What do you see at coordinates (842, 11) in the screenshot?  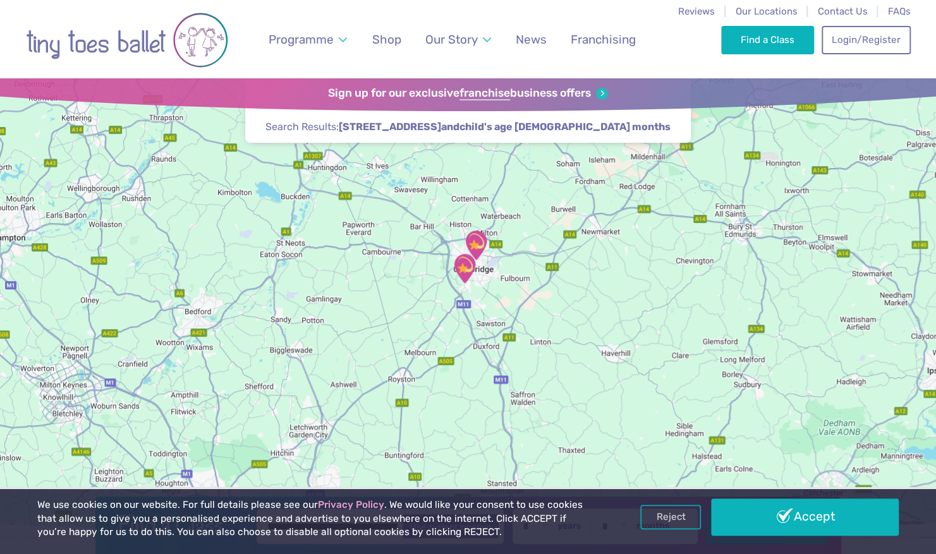 I see `span: Contact Us` at bounding box center [842, 11].